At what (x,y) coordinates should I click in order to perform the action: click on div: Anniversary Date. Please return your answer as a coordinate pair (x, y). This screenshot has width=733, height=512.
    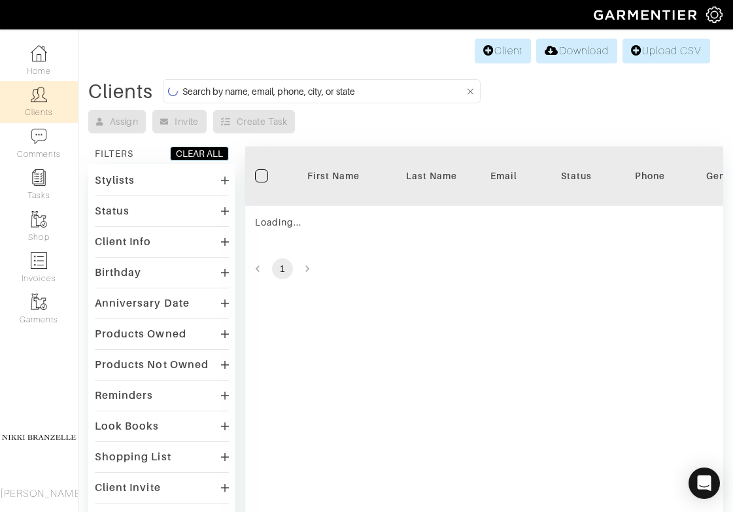
    Looking at the image, I should click on (142, 303).